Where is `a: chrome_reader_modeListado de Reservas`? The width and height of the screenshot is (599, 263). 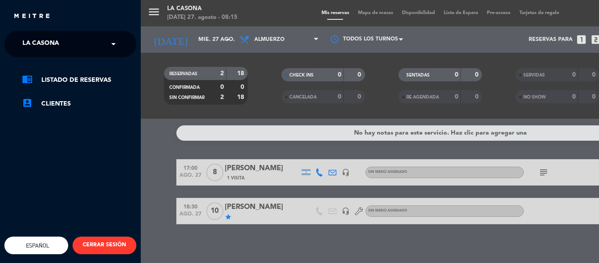 a: chrome_reader_modeListado de Reservas is located at coordinates (79, 80).